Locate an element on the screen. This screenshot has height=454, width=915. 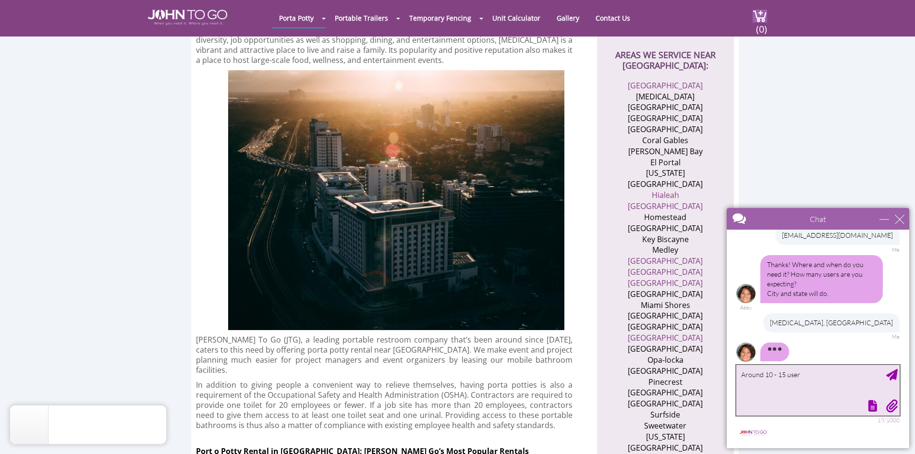
textarea: type your message is located at coordinates (97, 188).